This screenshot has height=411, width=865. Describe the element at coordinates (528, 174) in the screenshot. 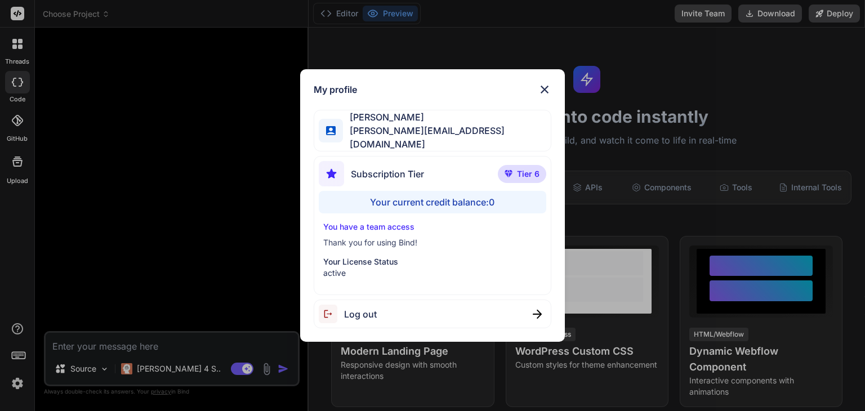

I see `span: Tier 6` at that location.